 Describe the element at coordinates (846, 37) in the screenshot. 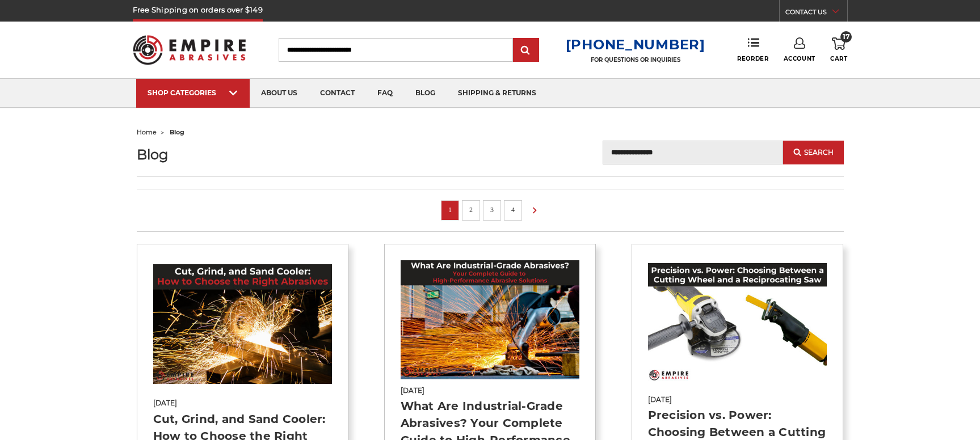

I see `span: 17` at that location.